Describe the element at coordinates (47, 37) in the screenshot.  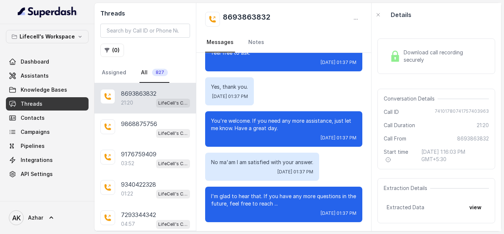
I see `p: Lifecell's Workspace` at that location.